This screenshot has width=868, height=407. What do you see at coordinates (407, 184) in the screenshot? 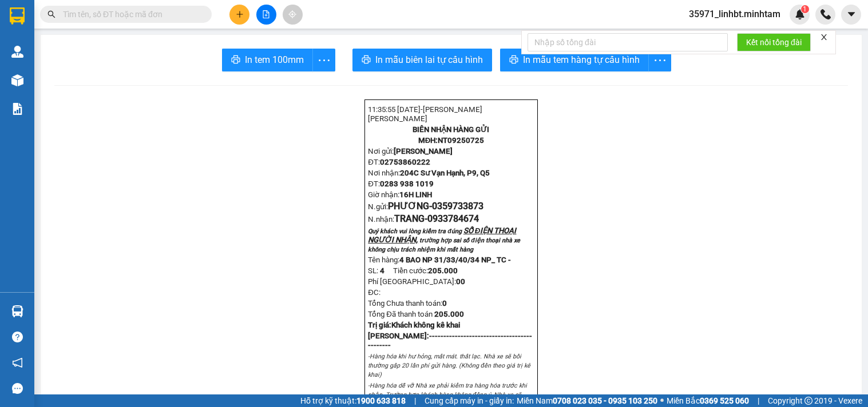
I see `span: 0283 938 1019` at bounding box center [407, 184].